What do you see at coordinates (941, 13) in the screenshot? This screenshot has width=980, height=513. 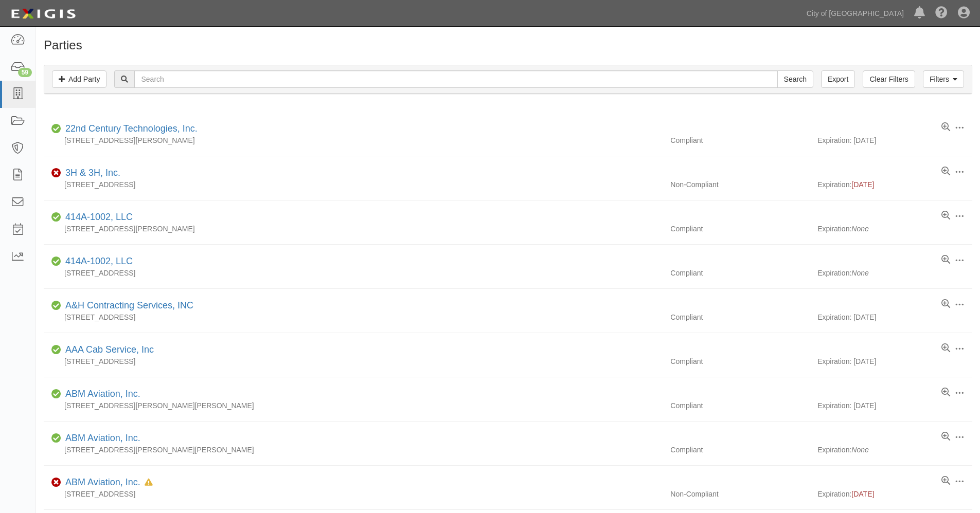 I see `i: Help Center - Complianz` at bounding box center [941, 13].